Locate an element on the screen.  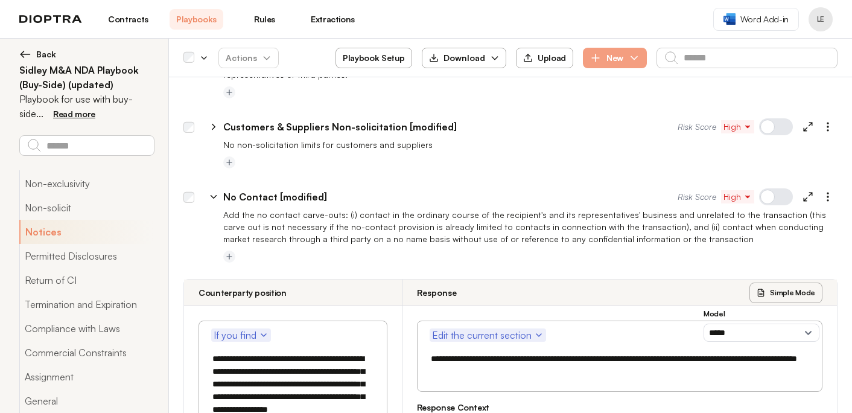
div: Upload is located at coordinates (544, 58).